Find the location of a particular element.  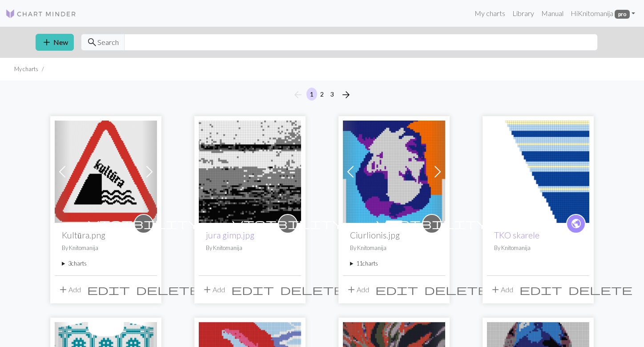

span: Search is located at coordinates (108, 42).